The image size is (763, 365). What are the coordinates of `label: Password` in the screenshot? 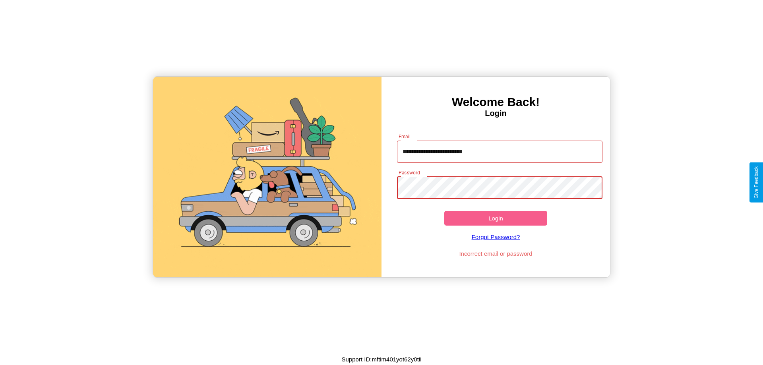 It's located at (409, 172).